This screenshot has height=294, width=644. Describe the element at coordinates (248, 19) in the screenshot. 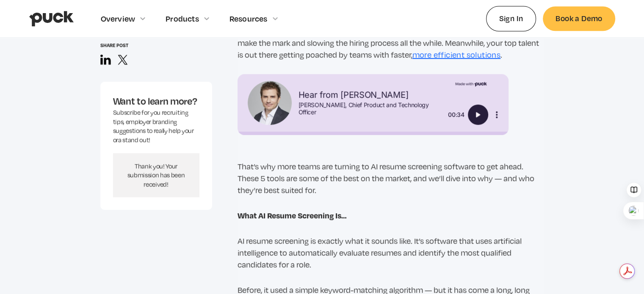

I see `div: Resources` at that location.